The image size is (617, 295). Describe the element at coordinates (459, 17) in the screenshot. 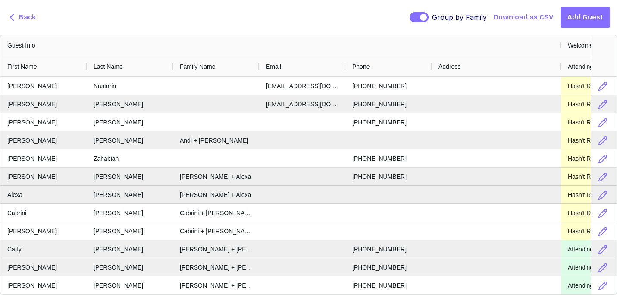

I see `span: Group by Family` at that location.